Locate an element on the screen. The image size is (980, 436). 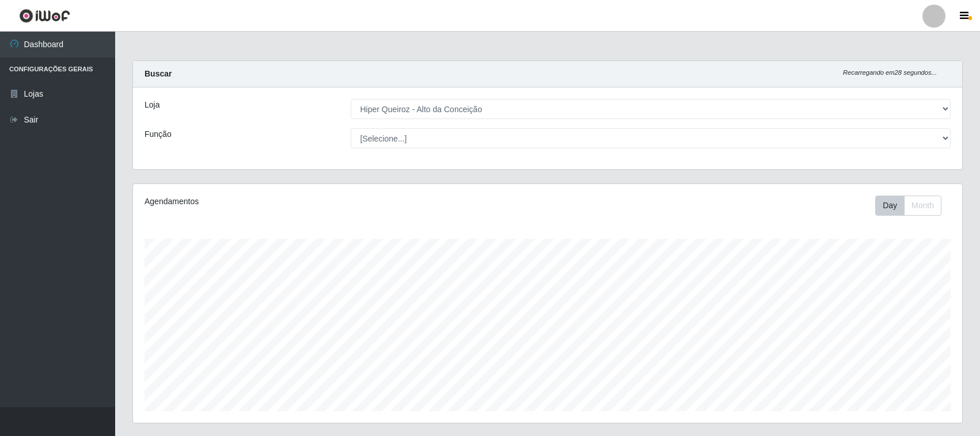
button: Day is located at coordinates (889, 206).